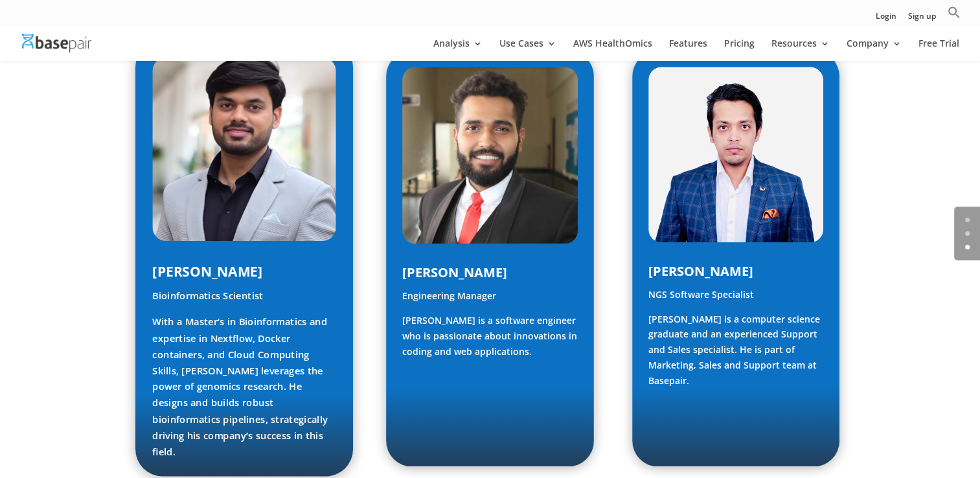  What do you see at coordinates (613, 50) in the screenshot?
I see `a: AWS HealthOmics` at bounding box center [613, 50].